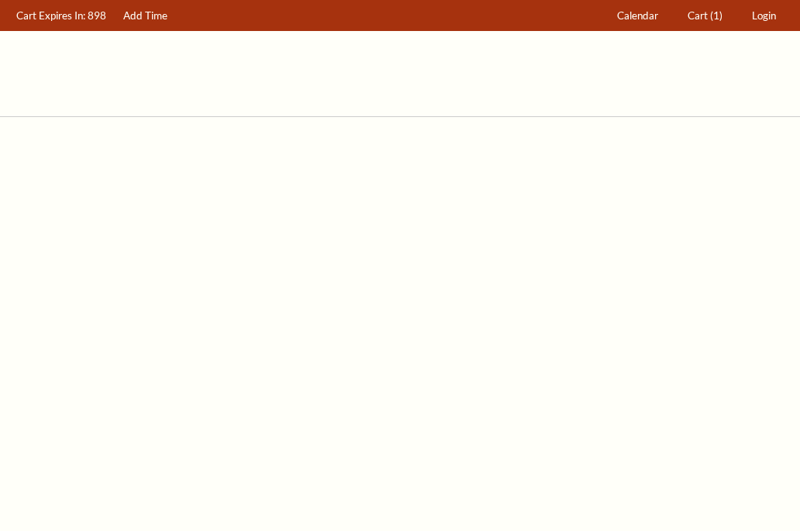 The width and height of the screenshot is (800, 531). What do you see at coordinates (716, 15) in the screenshot?
I see `span: (1)` at bounding box center [716, 15].